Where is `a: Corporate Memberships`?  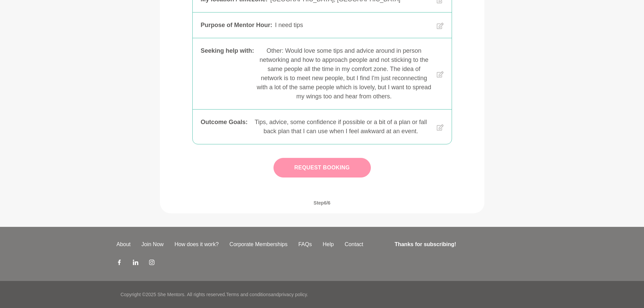 a: Corporate Memberships is located at coordinates (259, 245).